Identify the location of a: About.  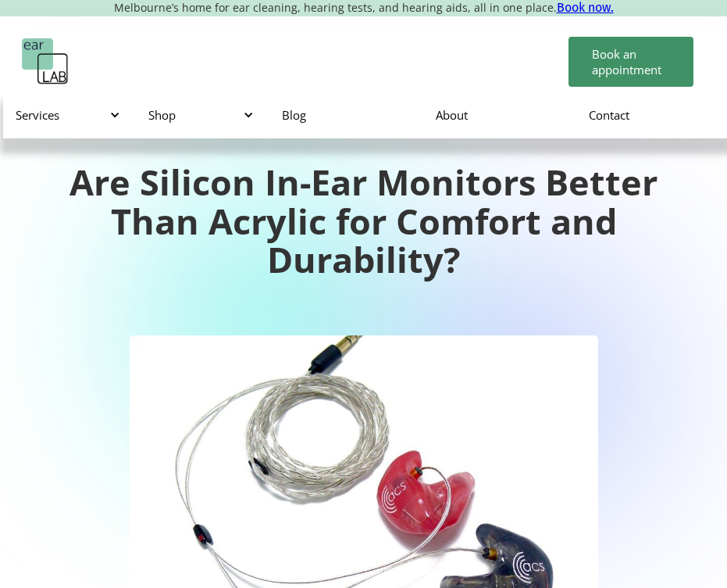
(500, 114).